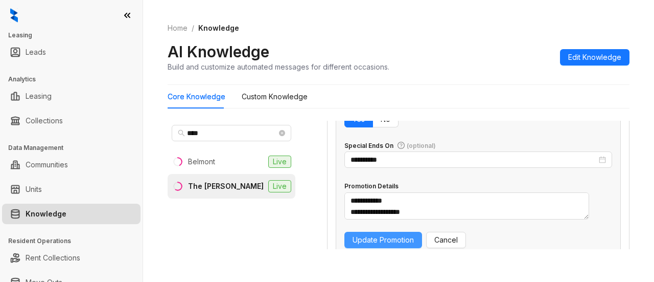 Image resolution: width=654 pixels, height=282 pixels. Describe the element at coordinates (38, 96) in the screenshot. I see `a: Leasing` at that location.